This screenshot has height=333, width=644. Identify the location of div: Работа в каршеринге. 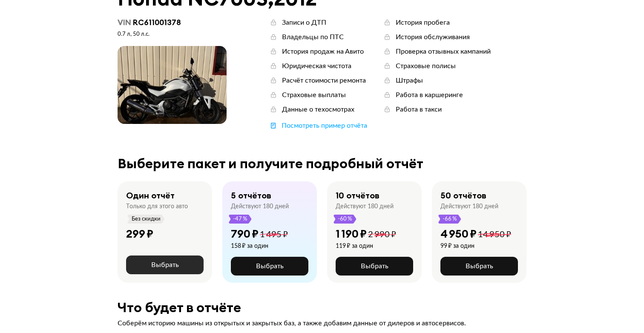
(429, 95).